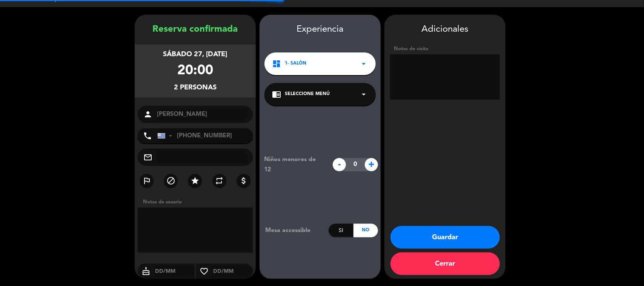 This screenshot has height=286, width=644. Describe the element at coordinates (171, 181) in the screenshot. I see `i: block` at that location.